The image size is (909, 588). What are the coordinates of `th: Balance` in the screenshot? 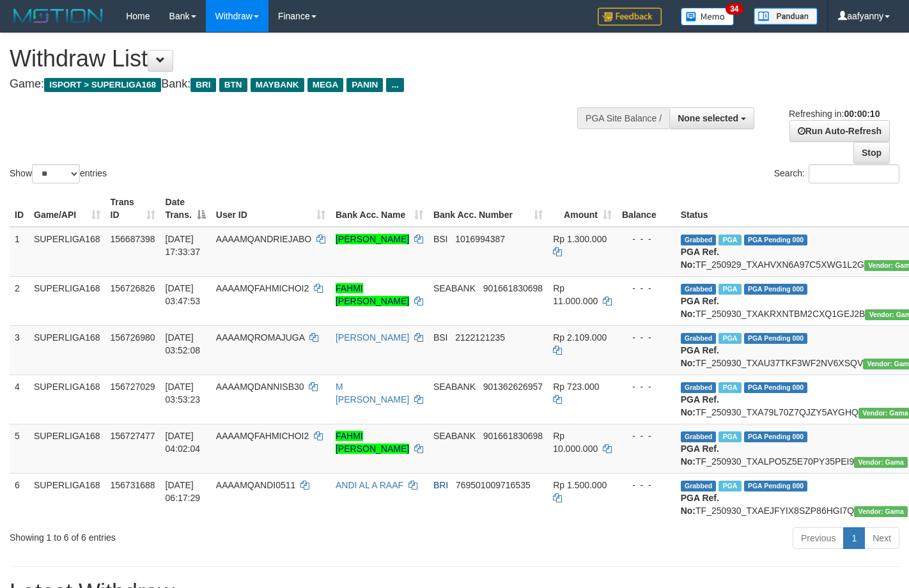 It's located at (647, 208).